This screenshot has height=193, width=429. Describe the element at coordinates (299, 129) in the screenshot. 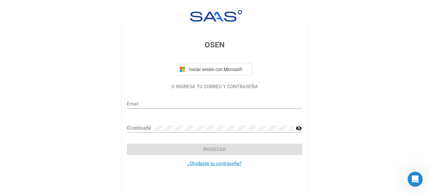

I see `mat-icon: visibility_off` at that location.